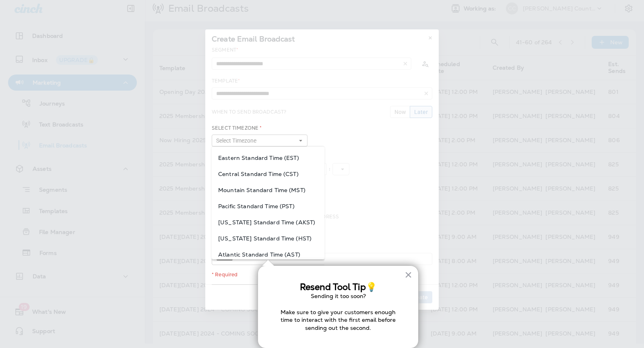 Image resolution: width=644 pixels, height=348 pixels. Describe the element at coordinates (322, 275) in the screenshot. I see `div: * Required` at that location.